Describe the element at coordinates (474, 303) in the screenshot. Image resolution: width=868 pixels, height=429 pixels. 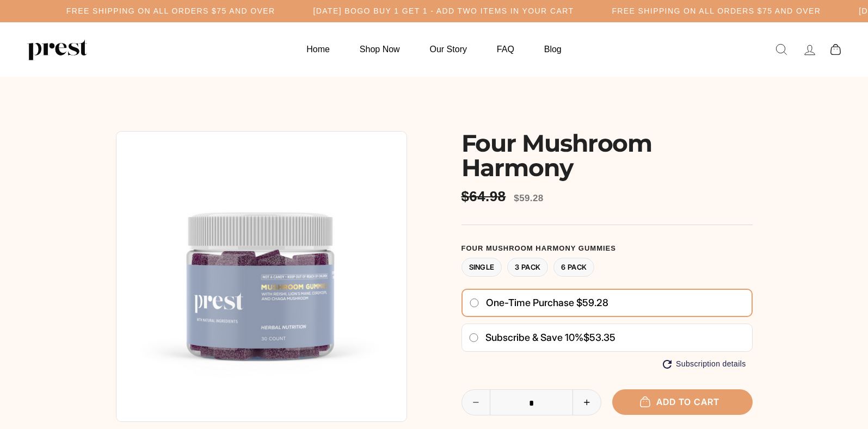
I see `input: One-time purchase $59.28` at that location.